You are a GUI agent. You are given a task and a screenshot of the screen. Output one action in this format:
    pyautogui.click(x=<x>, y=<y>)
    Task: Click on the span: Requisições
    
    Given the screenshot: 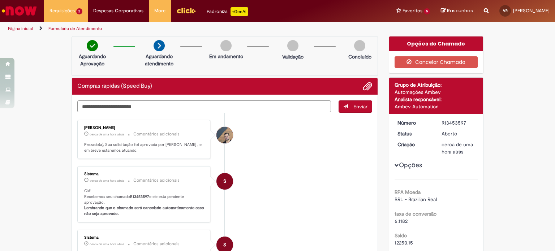 What is the action you would take?
    pyautogui.click(x=62, y=11)
    